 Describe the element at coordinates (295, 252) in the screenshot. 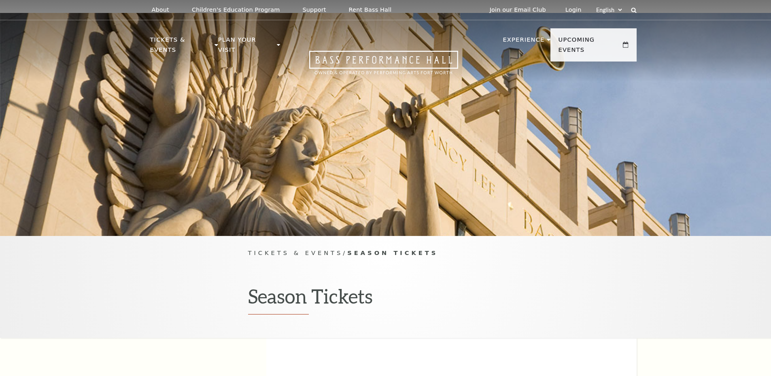

I see `span: Tickets & Events` at that location.